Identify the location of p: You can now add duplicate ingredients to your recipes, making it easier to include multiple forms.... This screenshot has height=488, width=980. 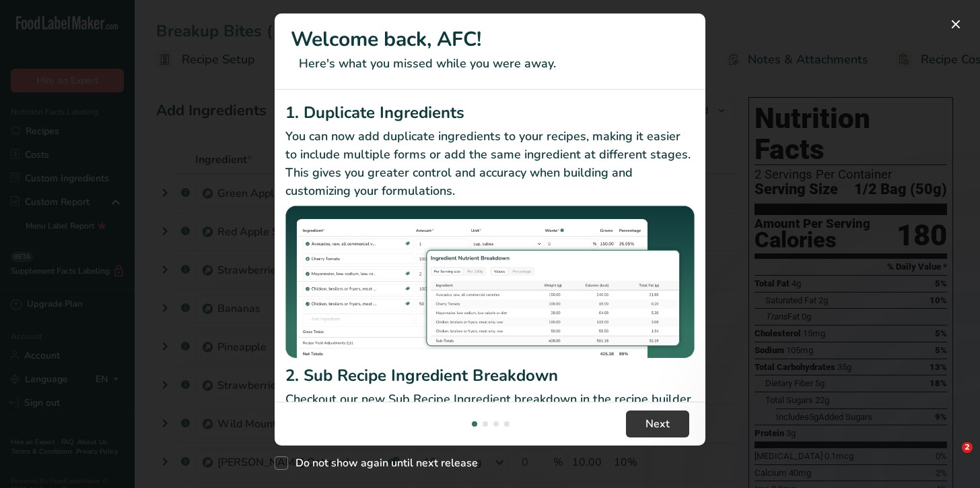
(490, 164).